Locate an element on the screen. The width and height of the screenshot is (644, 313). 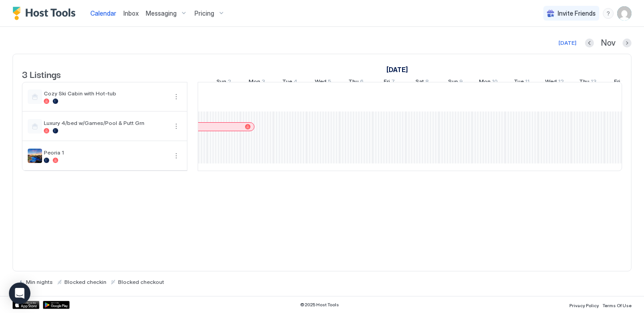
a: Terms Of Use is located at coordinates (617, 305).